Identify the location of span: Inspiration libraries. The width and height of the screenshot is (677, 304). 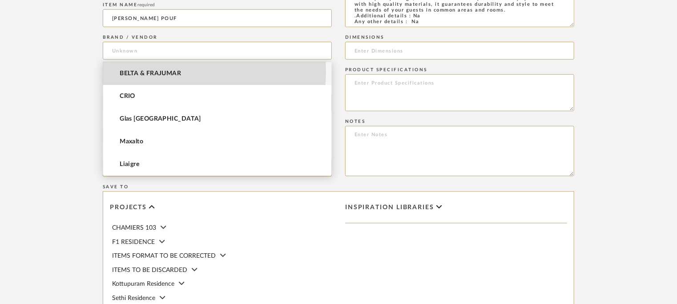
(390, 207).